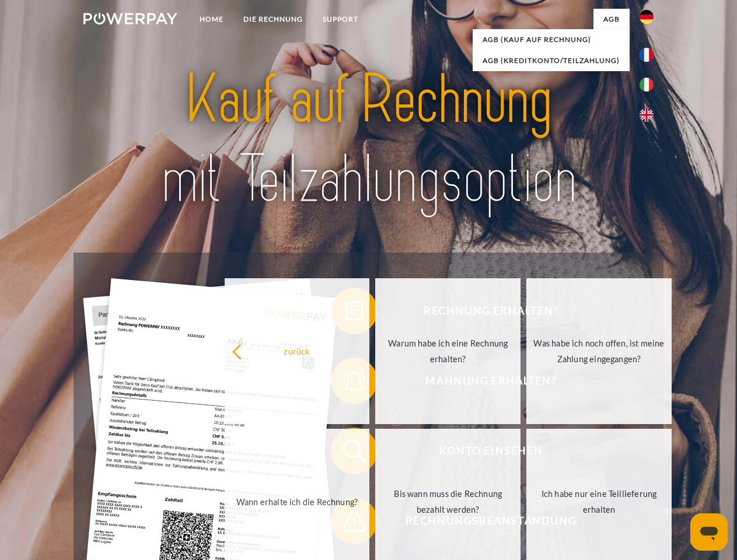 The width and height of the screenshot is (737, 560). I want to click on a: agb, so click(612, 19).